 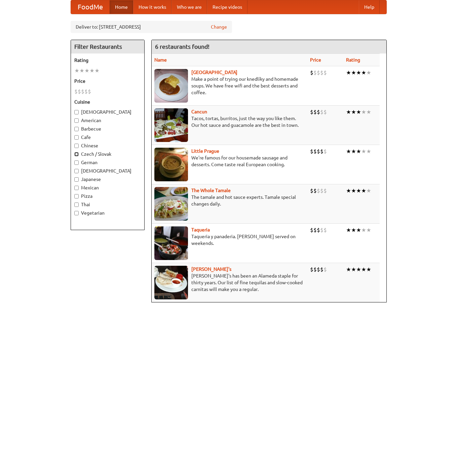 I want to click on img: cancun.jpg, so click(x=171, y=125).